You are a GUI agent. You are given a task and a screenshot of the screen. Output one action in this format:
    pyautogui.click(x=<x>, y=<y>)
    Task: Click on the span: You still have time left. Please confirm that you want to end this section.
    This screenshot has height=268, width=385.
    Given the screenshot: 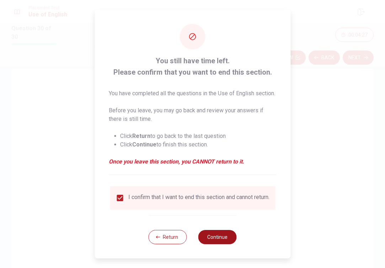 What is the action you would take?
    pyautogui.click(x=192, y=66)
    